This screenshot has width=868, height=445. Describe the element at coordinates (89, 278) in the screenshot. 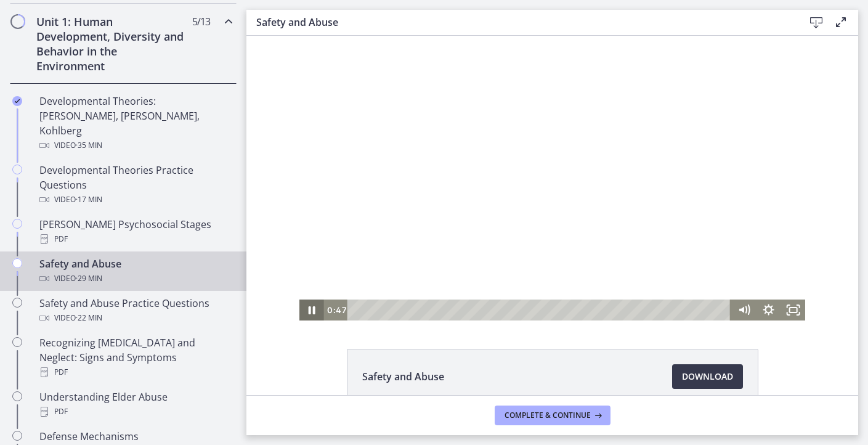

I see `span: · 29 min` at that location.